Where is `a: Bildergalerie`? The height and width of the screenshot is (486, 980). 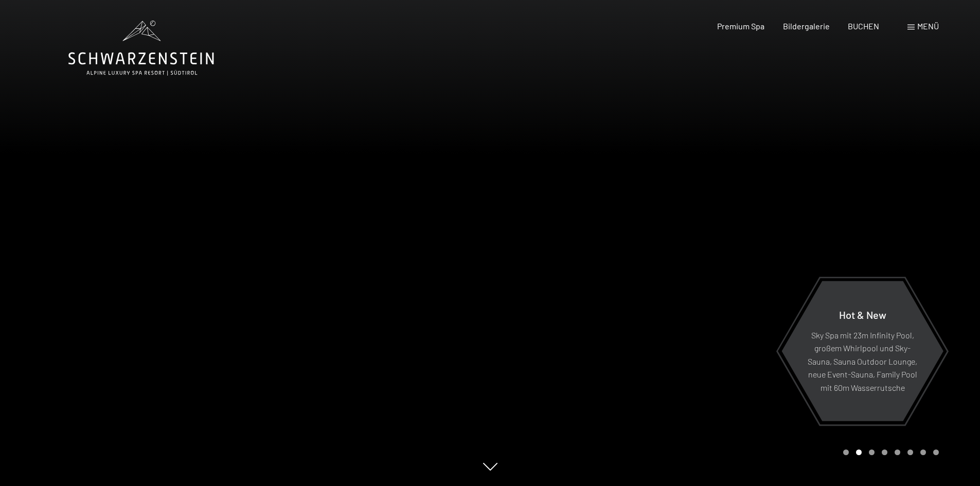 a: Bildergalerie is located at coordinates (806, 26).